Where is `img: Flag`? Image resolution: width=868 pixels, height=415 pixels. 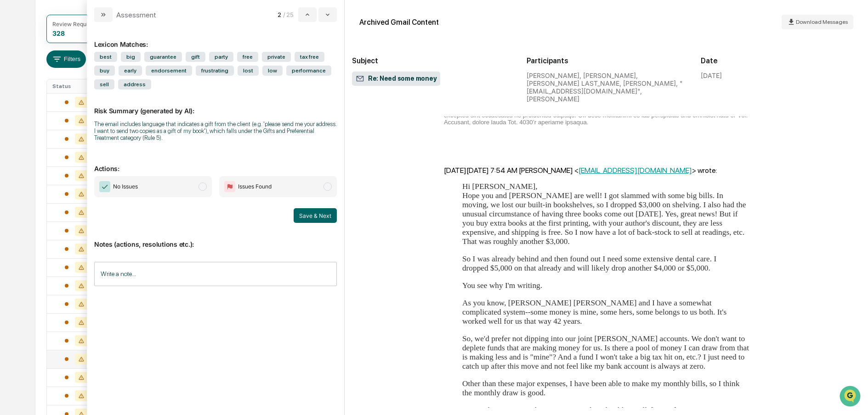
img: Flag is located at coordinates (230, 187).